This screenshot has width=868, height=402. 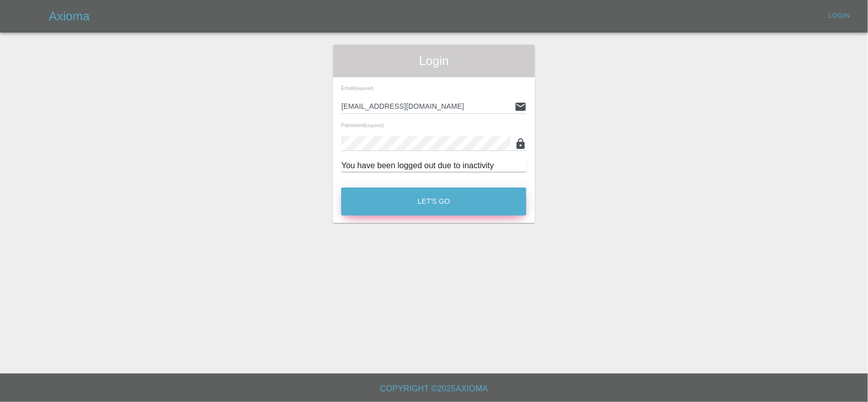 I want to click on h5: Axioma, so click(x=69, y=16).